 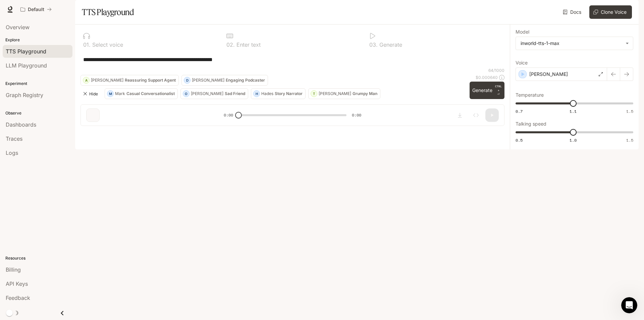 I want to click on p: Generate, so click(x=390, y=44).